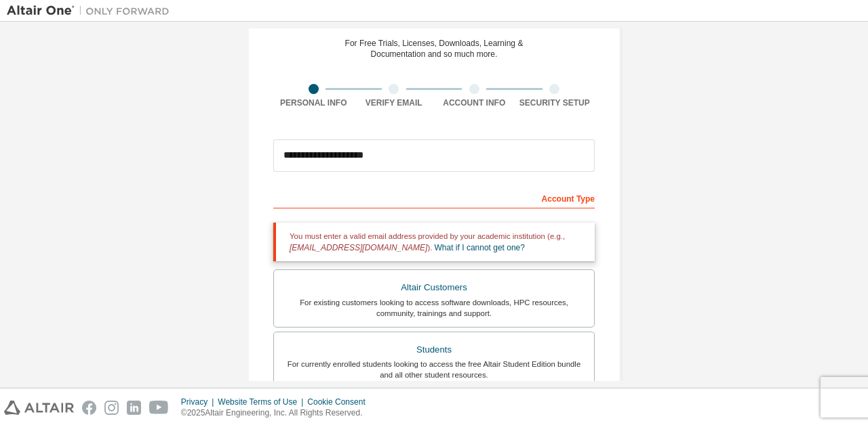  Describe the element at coordinates (434, 350) in the screenshot. I see `div: Students` at that location.